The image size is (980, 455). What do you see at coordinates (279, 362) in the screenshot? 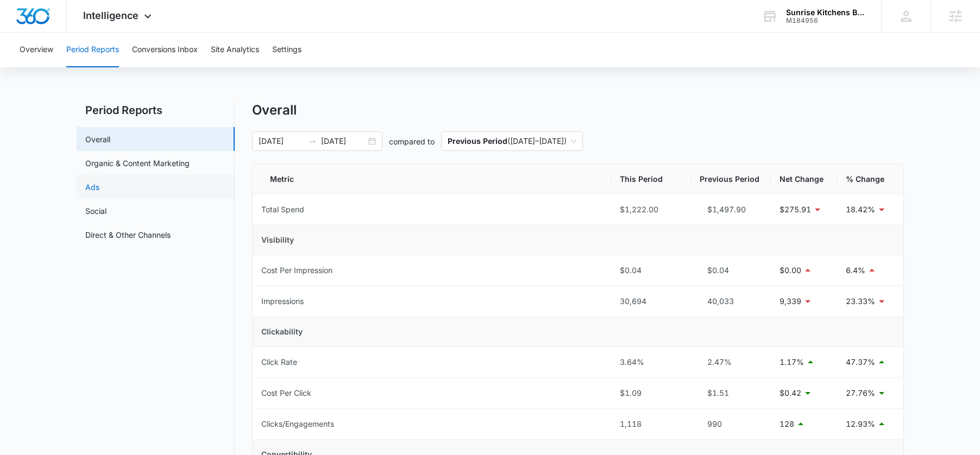
I see `div: Click Rate` at bounding box center [279, 362].